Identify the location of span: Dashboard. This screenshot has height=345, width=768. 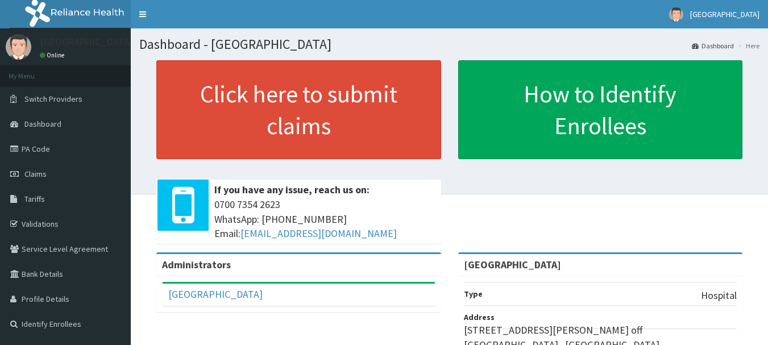
(43, 124).